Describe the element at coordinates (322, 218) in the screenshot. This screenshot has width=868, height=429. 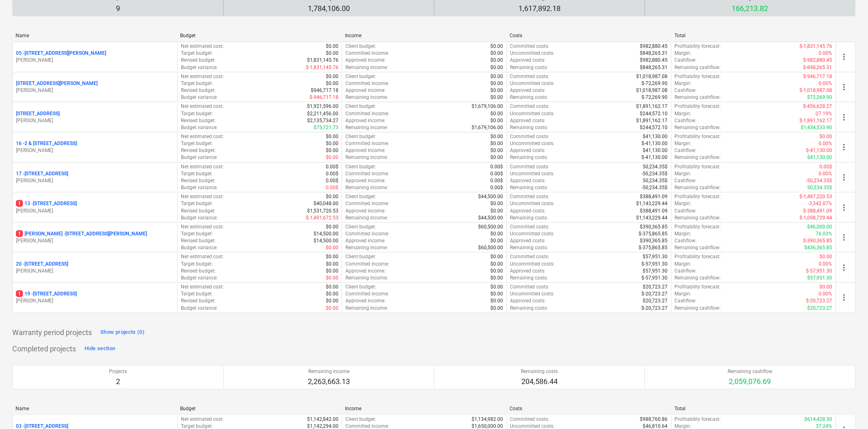
I see `p: $-1,491,672.53` at that location.